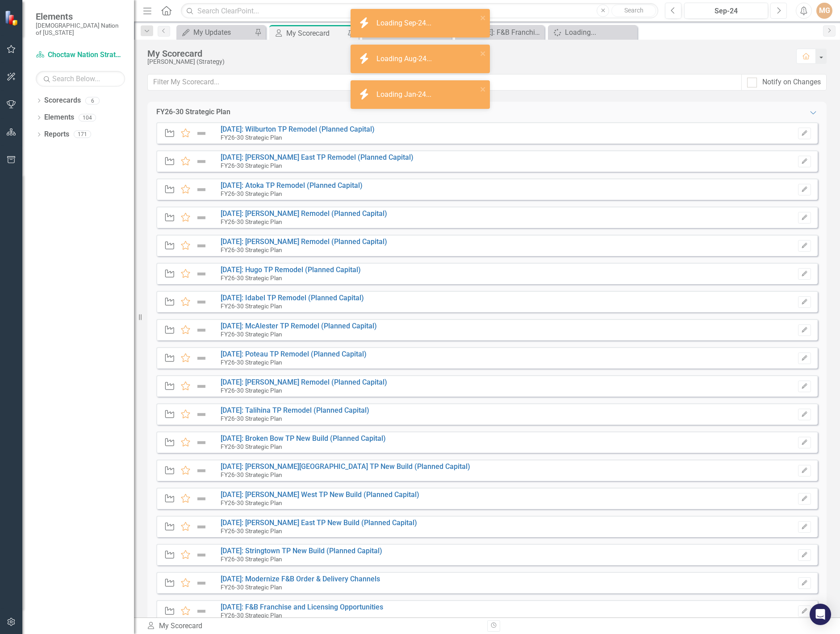  What do you see at coordinates (216, 32) in the screenshot?
I see `a: My Updates` at bounding box center [216, 32].